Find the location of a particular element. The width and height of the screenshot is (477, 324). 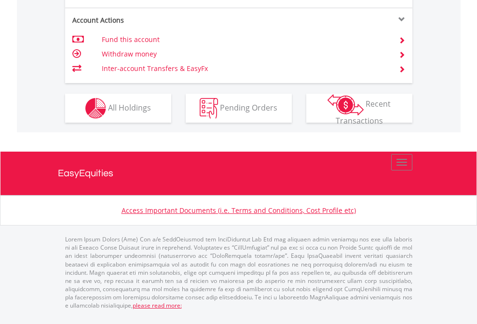

img: pending_instructions-wht.png is located at coordinates (209, 108).